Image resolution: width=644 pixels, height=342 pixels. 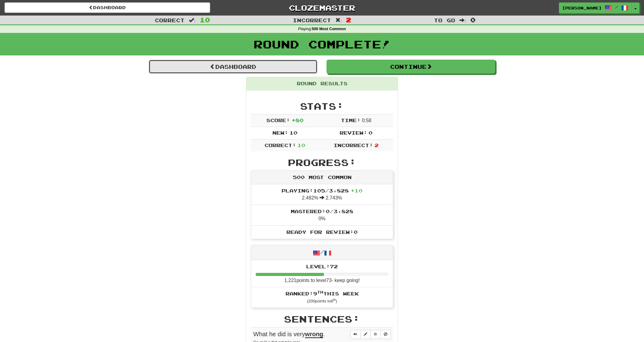 I want to click on span: Playing: 105 / 3,828, so click(x=322, y=191).